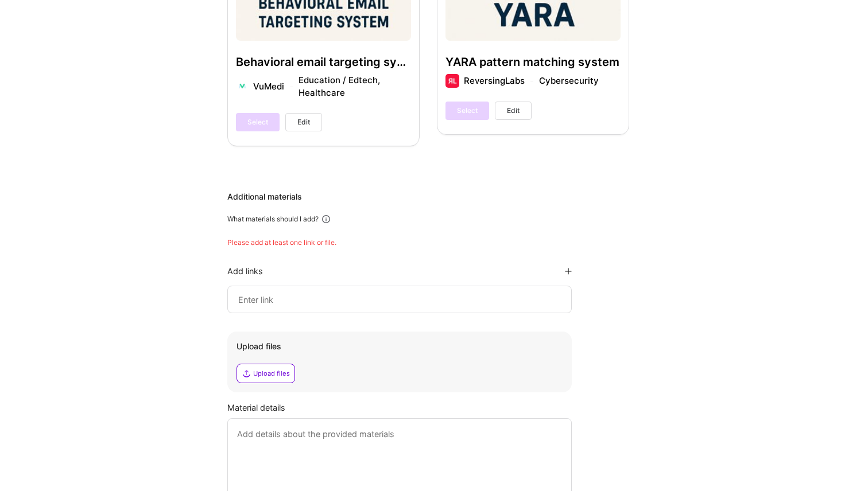  What do you see at coordinates (272, 219) in the screenshot?
I see `div: What materials should I add?` at bounding box center [272, 219].